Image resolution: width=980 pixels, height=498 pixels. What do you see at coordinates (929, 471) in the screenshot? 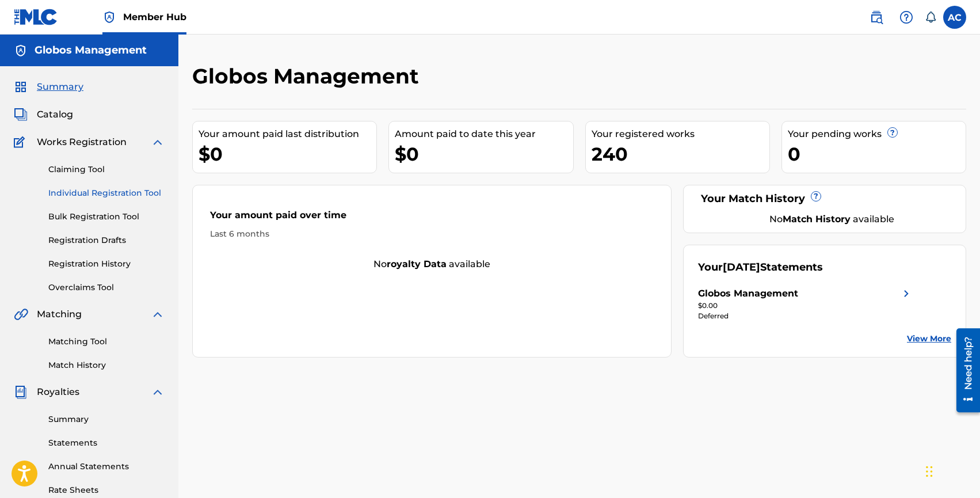
I see `div: Trascina` at bounding box center [929, 471].